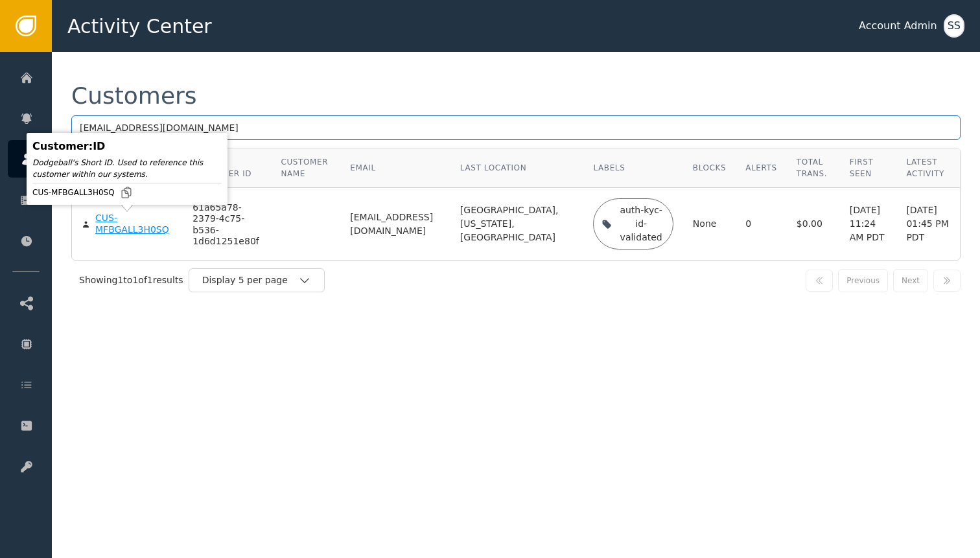  Describe the element at coordinates (305, 167) in the screenshot. I see `div: Customer Name` at that location.